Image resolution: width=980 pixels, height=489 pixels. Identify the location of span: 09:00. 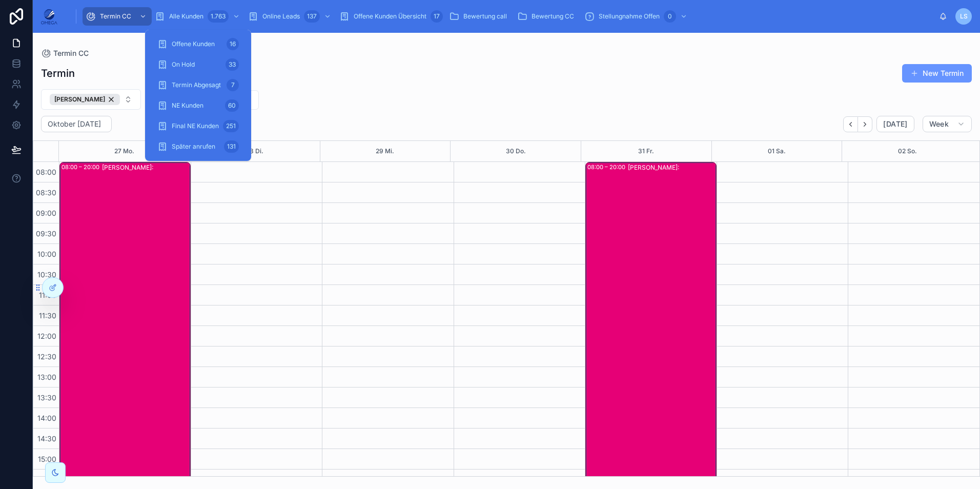
(46, 213).